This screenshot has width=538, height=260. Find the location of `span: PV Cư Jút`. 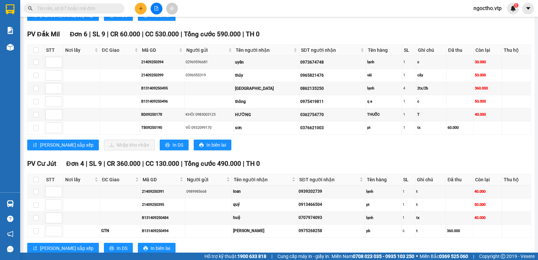

span: PV Cư Jút is located at coordinates (42, 163).